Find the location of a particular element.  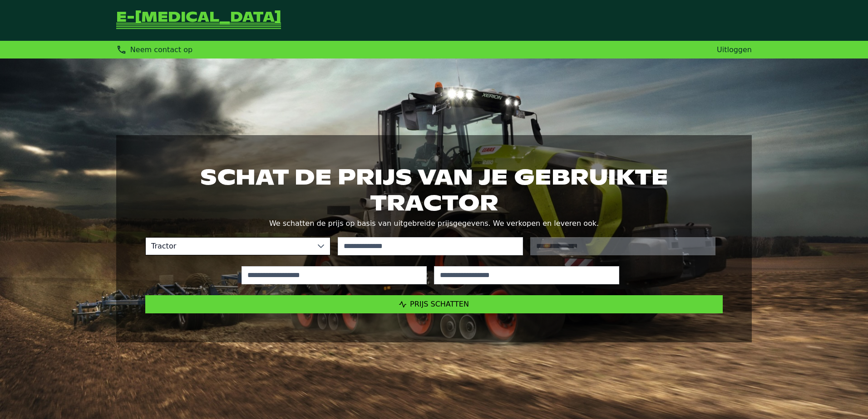

span: Neem contact op is located at coordinates (161, 49).